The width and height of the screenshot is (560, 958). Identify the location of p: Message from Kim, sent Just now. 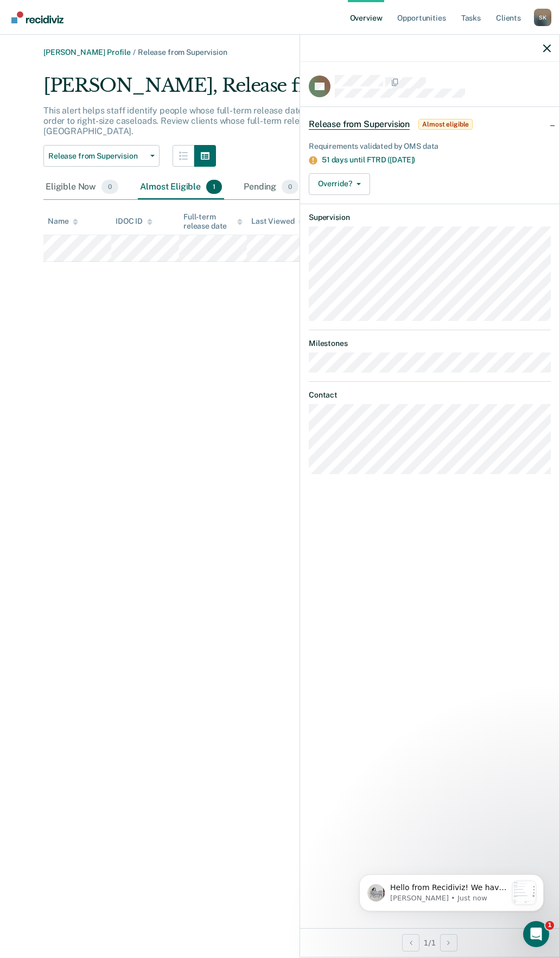
(106, 46).